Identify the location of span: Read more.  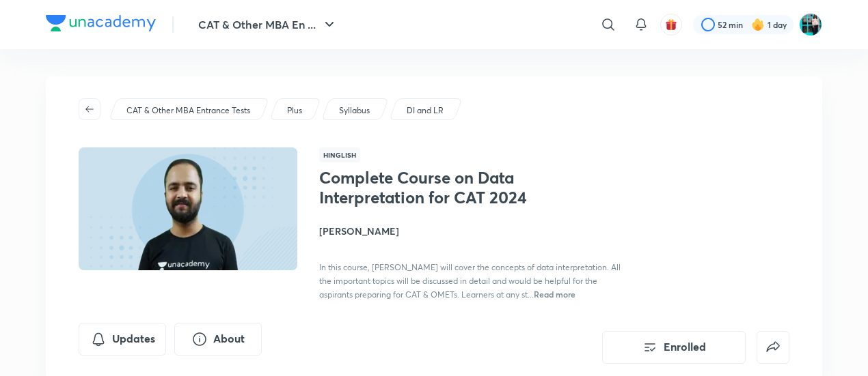
(554, 294).